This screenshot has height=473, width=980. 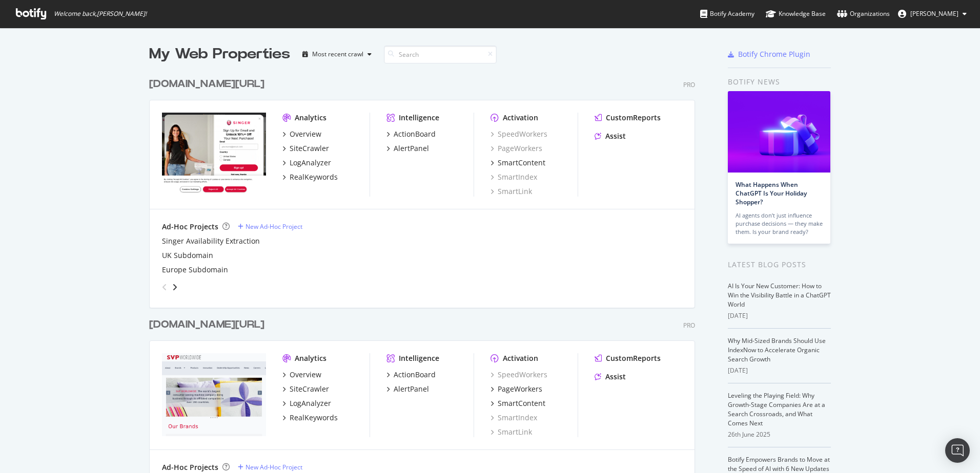 I want to click on a: Botify Empowers Brands to Move at the Speed of AI with 6 New Updates, so click(x=779, y=464).